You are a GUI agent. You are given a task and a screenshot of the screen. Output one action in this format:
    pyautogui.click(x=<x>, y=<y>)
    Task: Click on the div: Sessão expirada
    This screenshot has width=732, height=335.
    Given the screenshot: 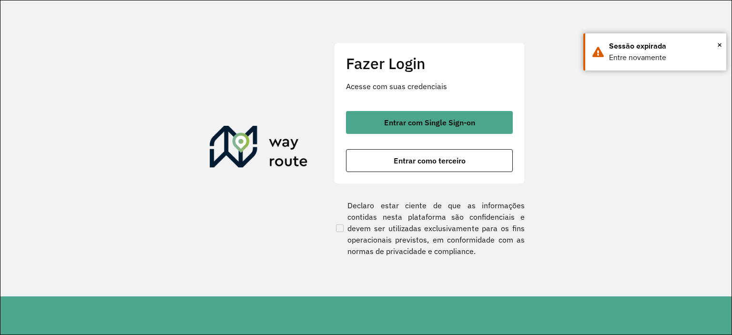 What is the action you would take?
    pyautogui.click(x=664, y=46)
    